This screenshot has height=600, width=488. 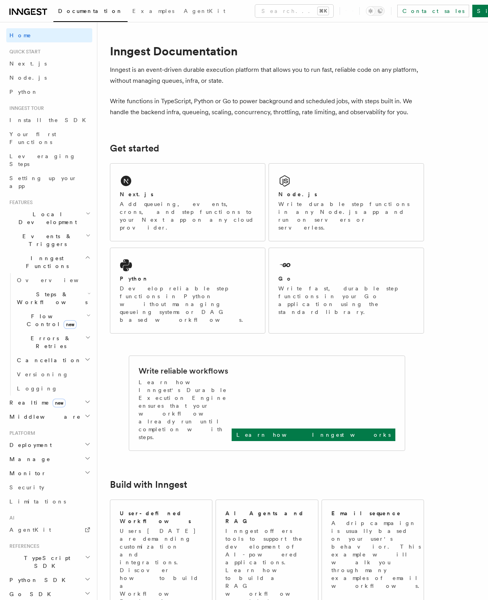 What do you see at coordinates (43, 182) in the screenshot?
I see `span: Setting up your app` at bounding box center [43, 182].